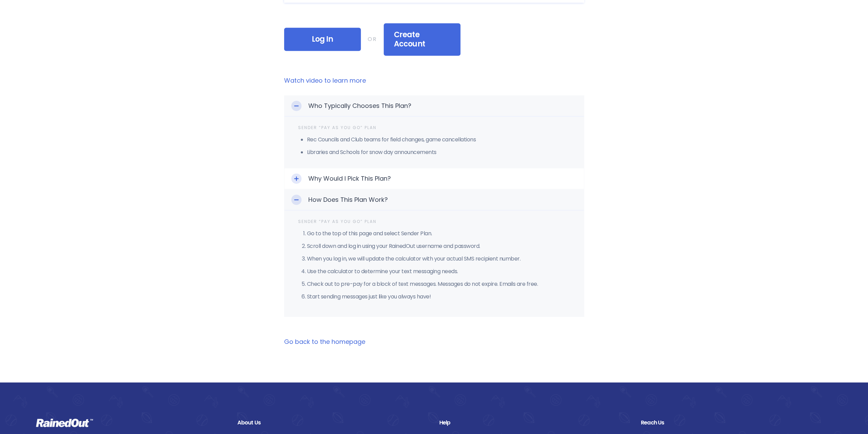  I want to click on li: Scroll down and log in using your RainedOut username and password., so click(438, 246).